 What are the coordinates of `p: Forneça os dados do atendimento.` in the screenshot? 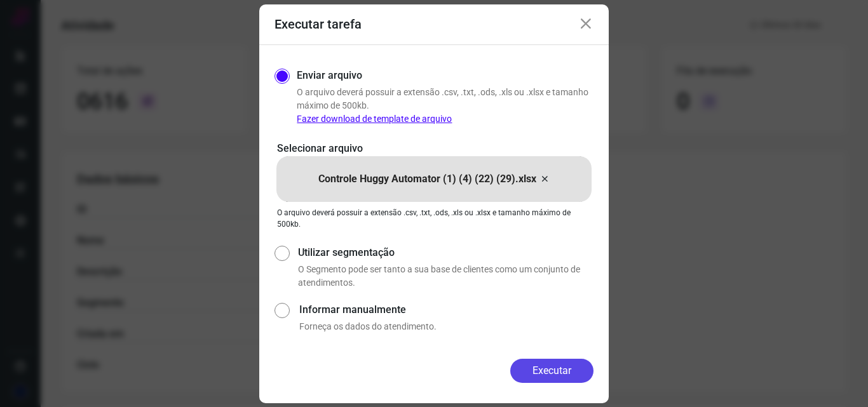 It's located at (446, 326).